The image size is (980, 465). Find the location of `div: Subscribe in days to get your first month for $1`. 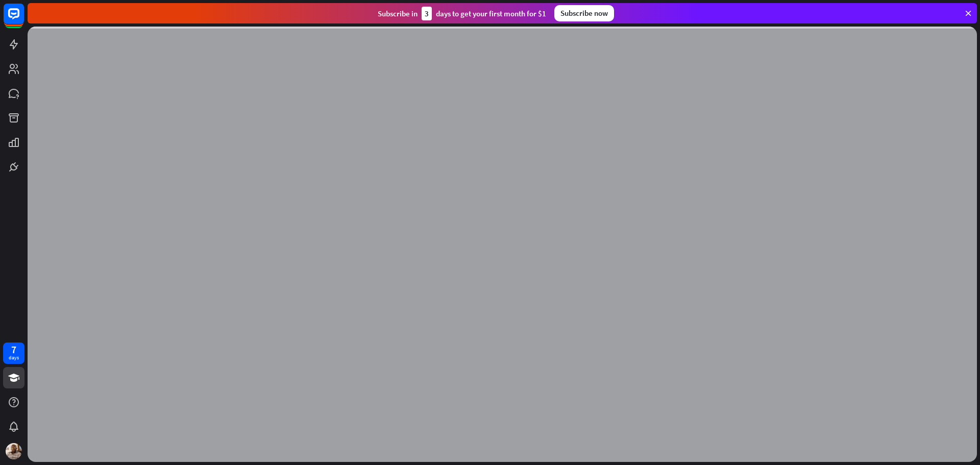

div: Subscribe in days to get your first month for $1 is located at coordinates (462, 13).